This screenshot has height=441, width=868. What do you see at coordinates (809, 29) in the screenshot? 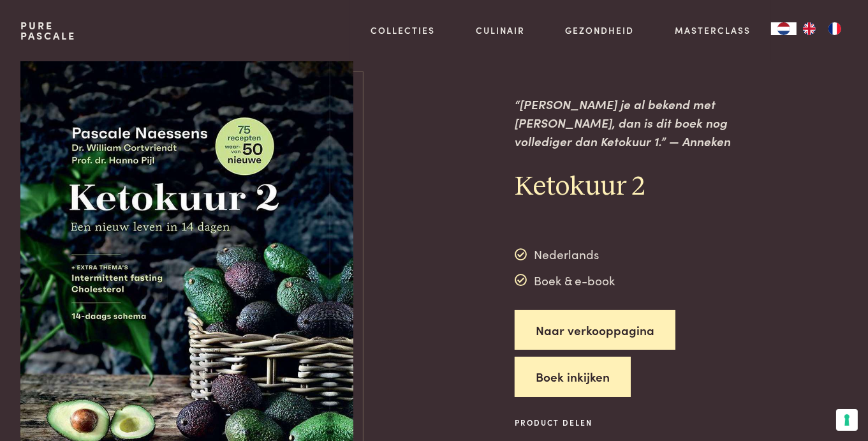
I see `aside: Language selected: Nederlands` at bounding box center [809, 29].